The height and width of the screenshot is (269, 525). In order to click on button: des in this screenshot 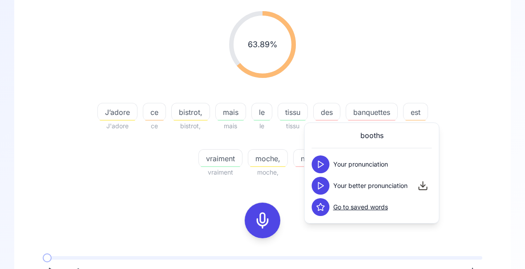, I will do `click(327, 112)`.